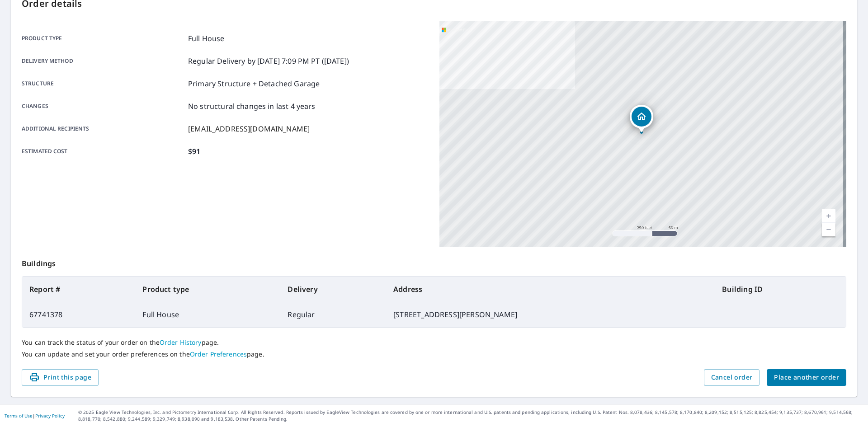 The image size is (868, 427). What do you see at coordinates (434, 354) in the screenshot?
I see `p: You can update and set your order preferences on the page.` at bounding box center [434, 354].